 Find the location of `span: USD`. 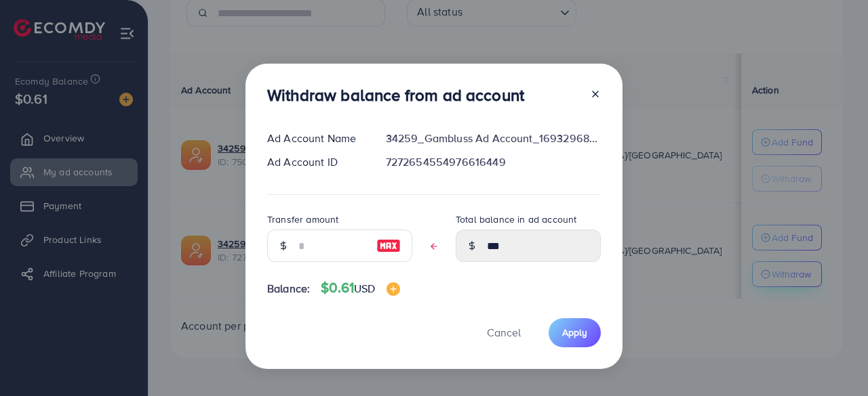

span: USD is located at coordinates (364, 289).